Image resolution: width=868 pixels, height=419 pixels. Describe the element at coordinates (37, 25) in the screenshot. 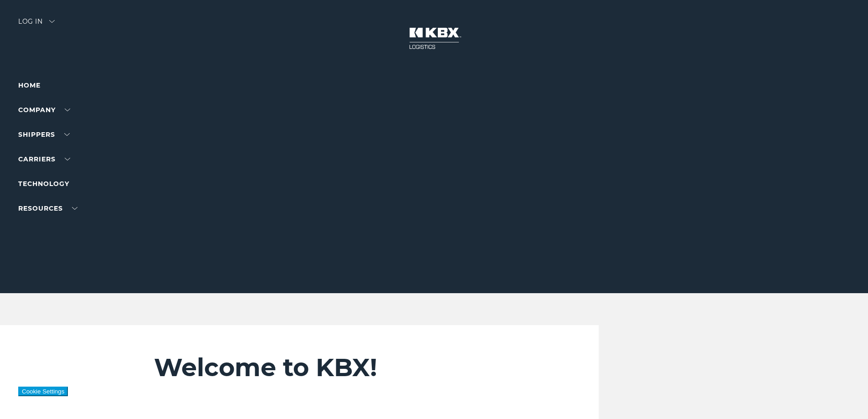

I see `div: Log in` at that location.